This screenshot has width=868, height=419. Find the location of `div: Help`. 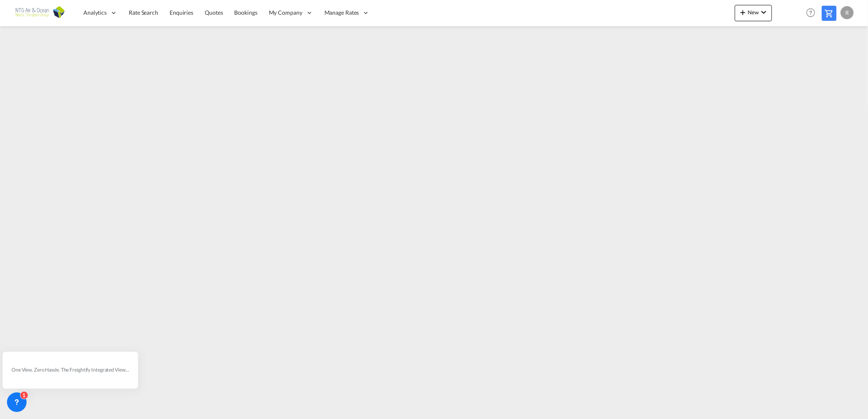

div: Help is located at coordinates (813, 13).